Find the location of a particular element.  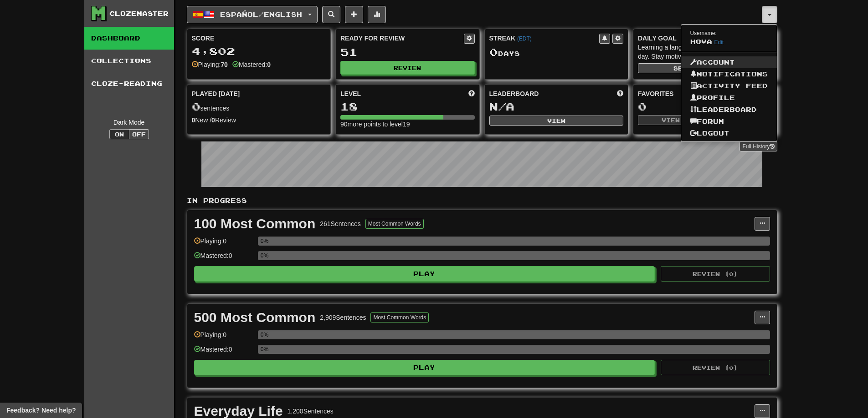

div: New / Review is located at coordinates (259, 120).